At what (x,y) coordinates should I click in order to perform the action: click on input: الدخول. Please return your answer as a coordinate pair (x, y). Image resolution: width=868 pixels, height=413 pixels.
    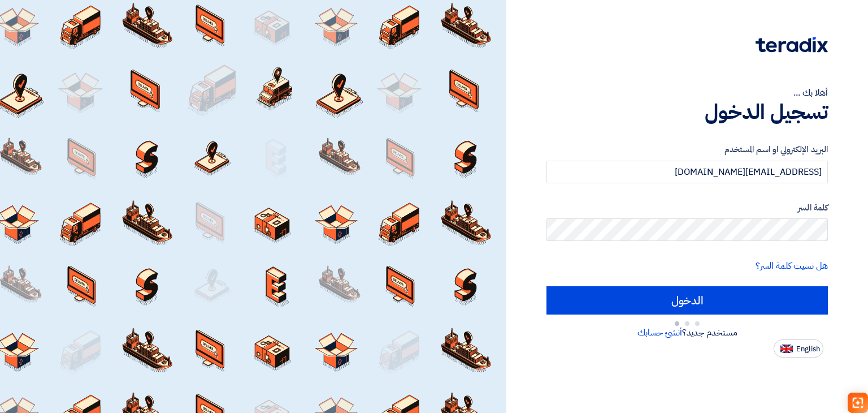
    Looking at the image, I should click on (687, 300).